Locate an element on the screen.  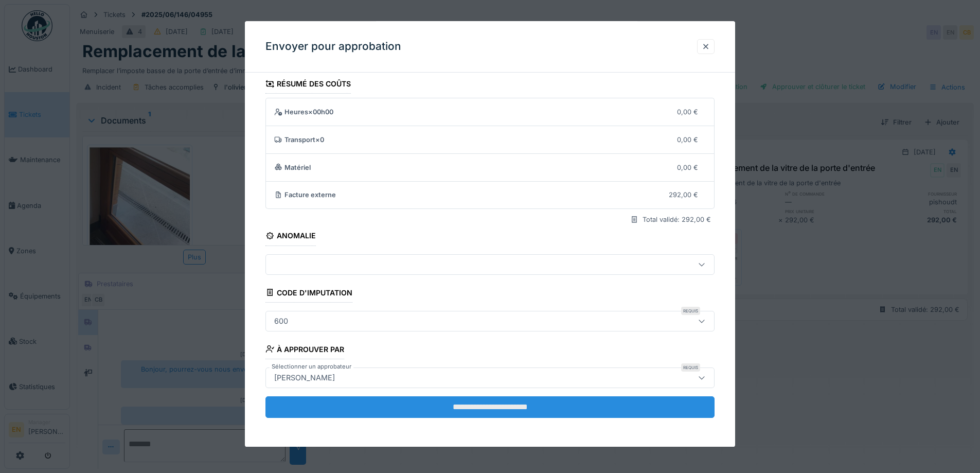
div: Total validé: 292,00 € is located at coordinates (676, 220).